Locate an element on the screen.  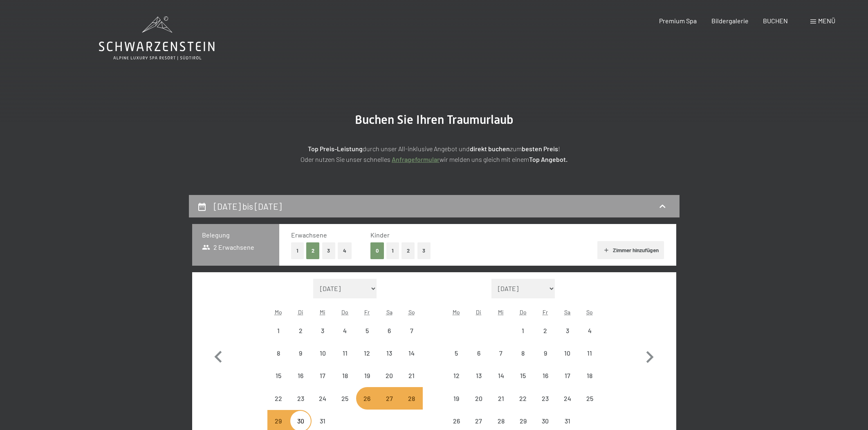
div: 18 is located at coordinates (590, 383).